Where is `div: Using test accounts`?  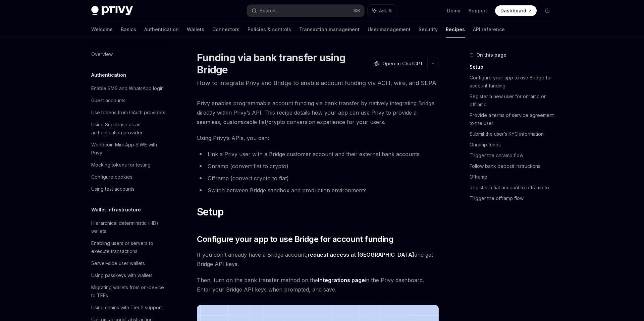 div: Using test accounts is located at coordinates (113, 189).